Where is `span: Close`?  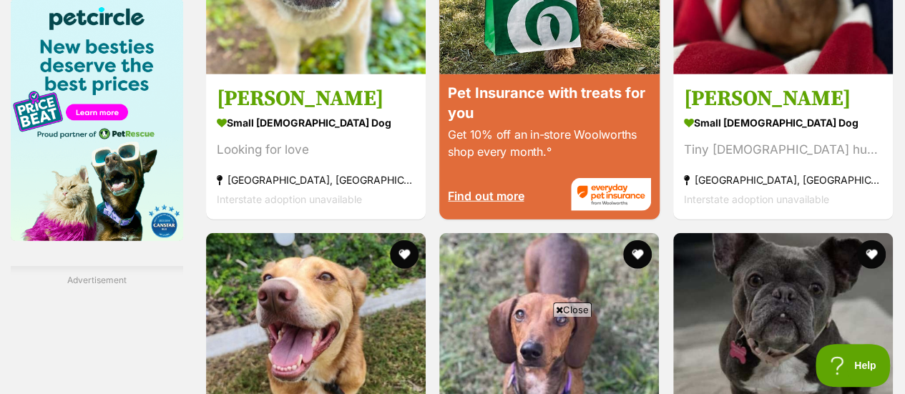 span: Close is located at coordinates (573, 310).